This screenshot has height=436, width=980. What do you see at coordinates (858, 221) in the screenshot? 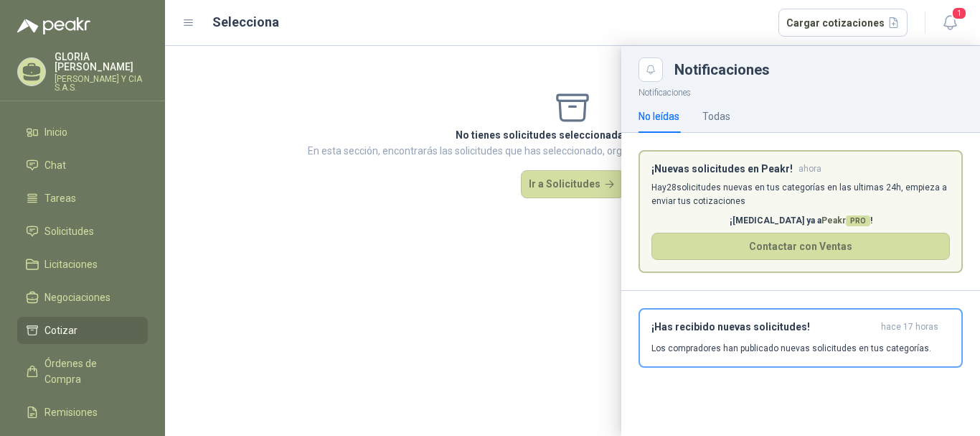
I see `span: PRO` at bounding box center [858, 221].